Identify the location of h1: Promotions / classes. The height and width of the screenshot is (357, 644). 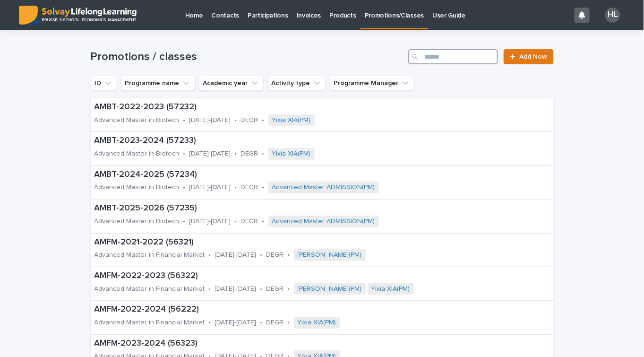
(248, 57).